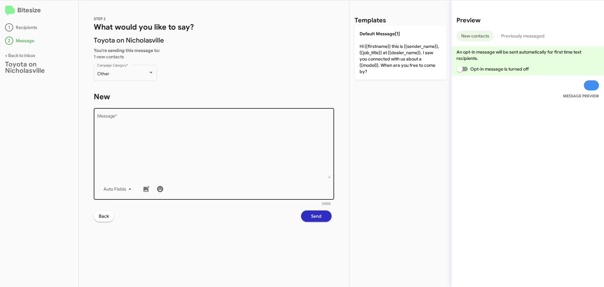  What do you see at coordinates (9, 27) in the screenshot?
I see `div: 1` at bounding box center [9, 27].